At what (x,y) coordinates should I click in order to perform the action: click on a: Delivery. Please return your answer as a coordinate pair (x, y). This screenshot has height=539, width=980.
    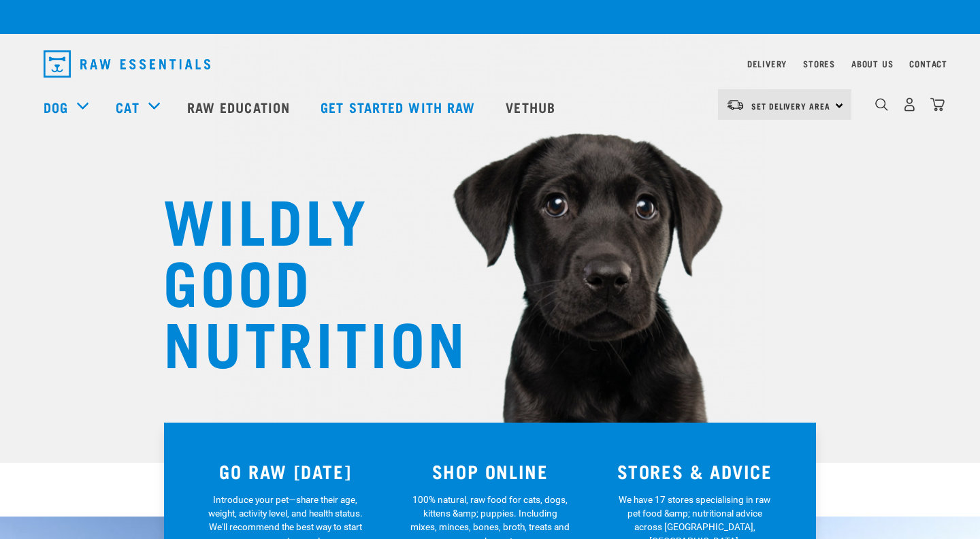
    Looking at the image, I should click on (767, 63).